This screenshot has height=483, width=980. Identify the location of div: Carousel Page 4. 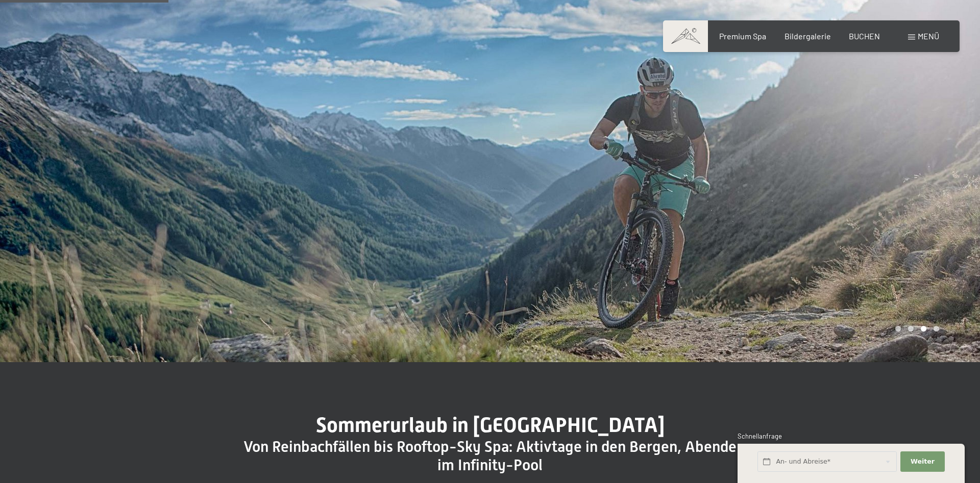
(936, 329).